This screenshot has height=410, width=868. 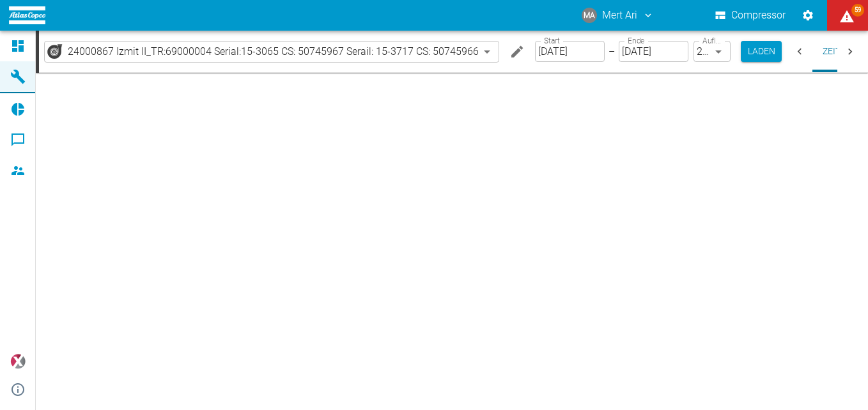 I want to click on span: 59, so click(x=858, y=10).